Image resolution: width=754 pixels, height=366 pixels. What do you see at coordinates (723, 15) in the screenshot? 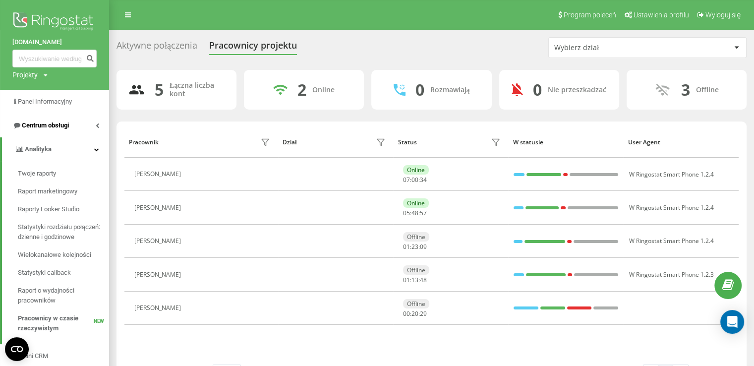
I see `span: Wyloguj się` at bounding box center [723, 15].